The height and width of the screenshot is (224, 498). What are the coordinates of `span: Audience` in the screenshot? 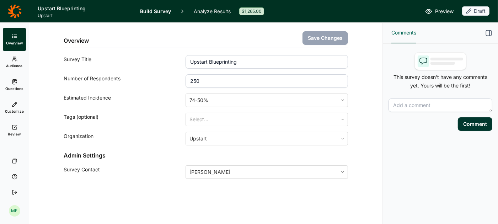 It's located at (15, 66).